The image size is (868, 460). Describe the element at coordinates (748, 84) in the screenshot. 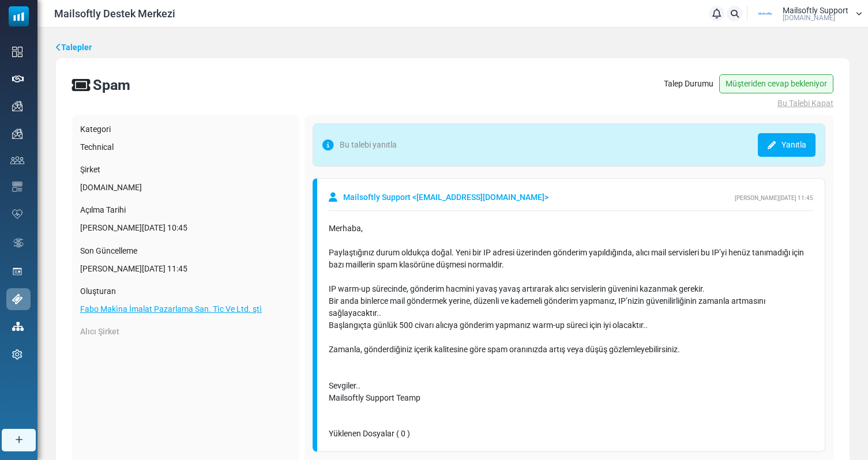

I see `div: Talep Durumu` at that location.